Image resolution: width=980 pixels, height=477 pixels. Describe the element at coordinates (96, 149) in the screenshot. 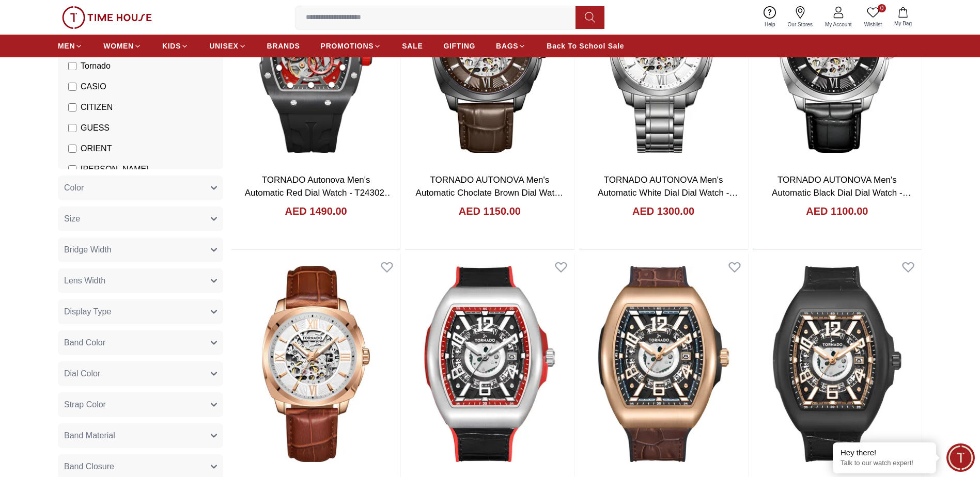

I see `span: ORIENT` at that location.